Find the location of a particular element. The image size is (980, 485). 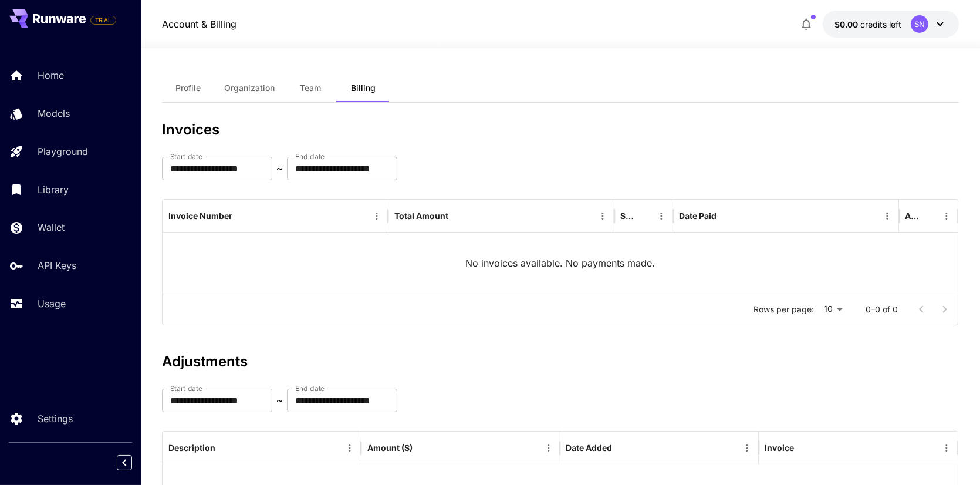

p: Usage is located at coordinates (51, 303).